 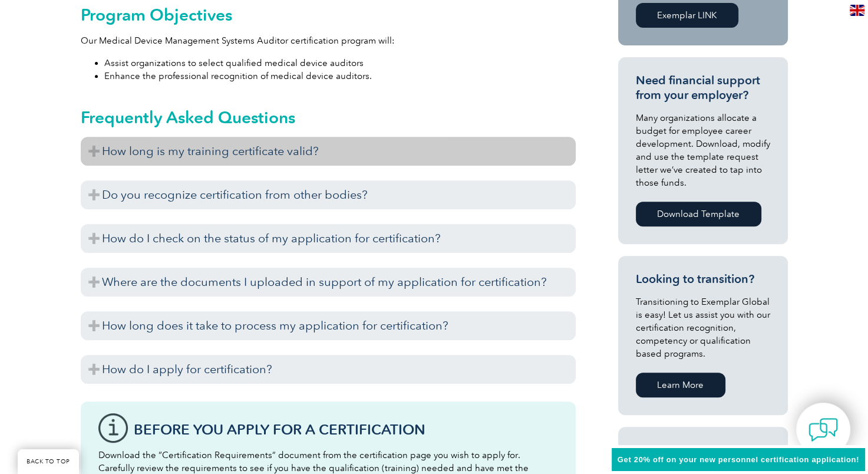 What do you see at coordinates (703, 328) in the screenshot?
I see `p: Transitioning to Exemplar Global is easy! Let us assist you with our certification recognition, c...` at bounding box center [703, 328].